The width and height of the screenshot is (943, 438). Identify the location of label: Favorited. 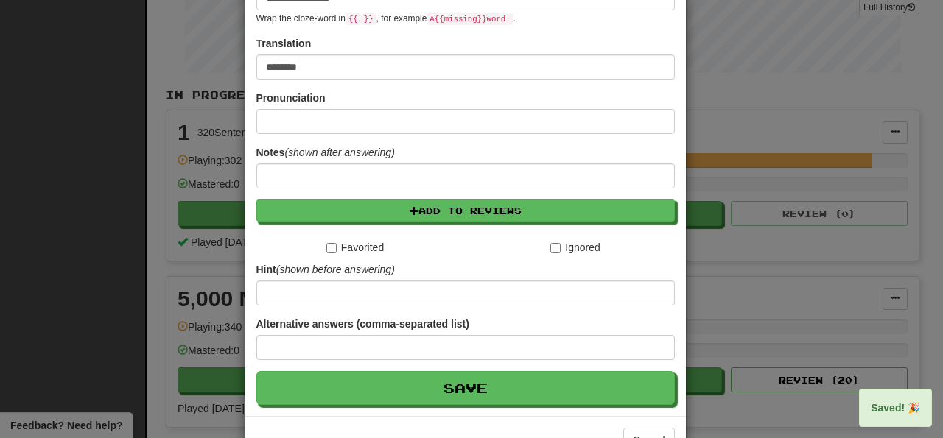
(355, 248).